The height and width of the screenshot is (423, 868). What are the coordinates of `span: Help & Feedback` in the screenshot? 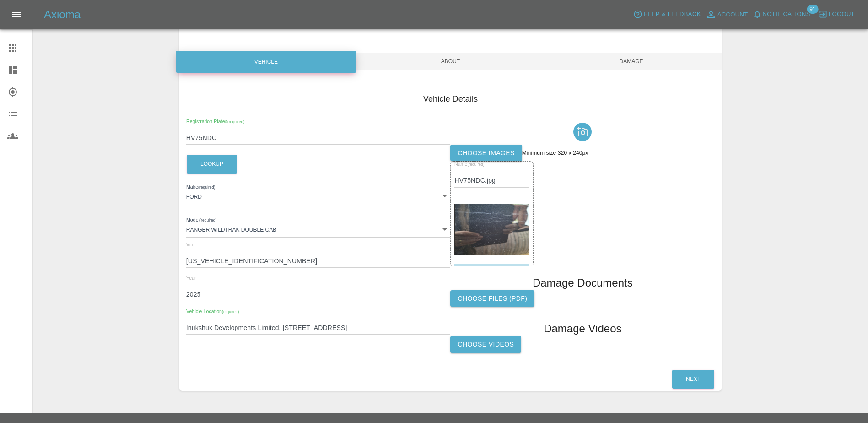 It's located at (671, 14).